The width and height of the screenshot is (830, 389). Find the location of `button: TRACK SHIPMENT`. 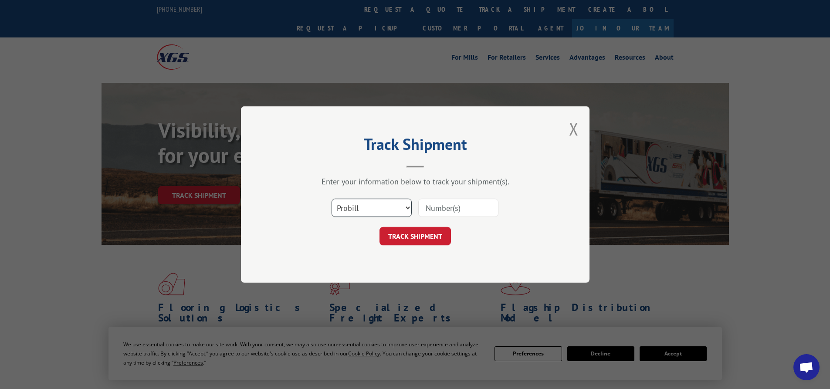

button: TRACK SHIPMENT is located at coordinates (415, 236).